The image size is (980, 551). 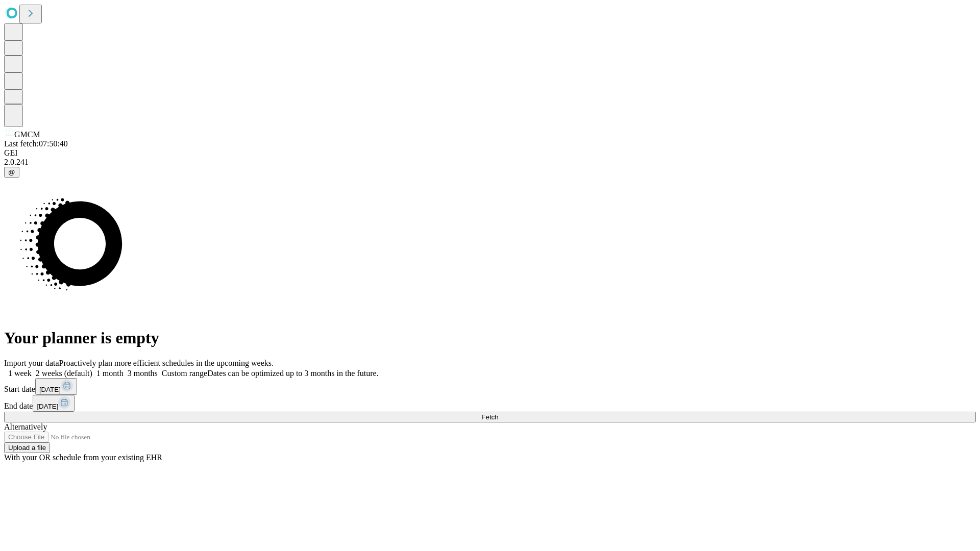 What do you see at coordinates (26, 427) in the screenshot?
I see `span: Alternatively` at bounding box center [26, 427].